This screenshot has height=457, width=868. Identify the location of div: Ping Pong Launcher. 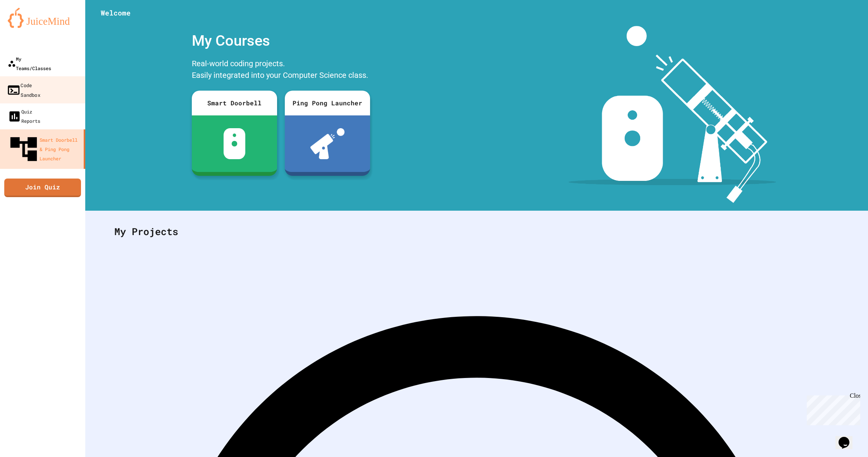
(327, 103).